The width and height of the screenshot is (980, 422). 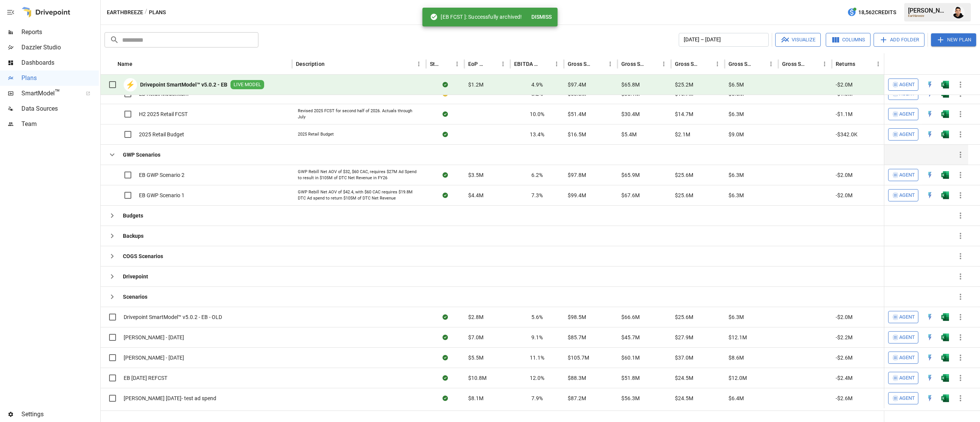 I want to click on b: Scenarios, so click(x=135, y=296).